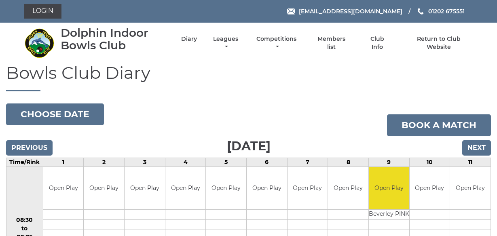 Image resolution: width=497 pixels, height=236 pixels. What do you see at coordinates (29, 148) in the screenshot?
I see `input: Previous` at bounding box center [29, 148].